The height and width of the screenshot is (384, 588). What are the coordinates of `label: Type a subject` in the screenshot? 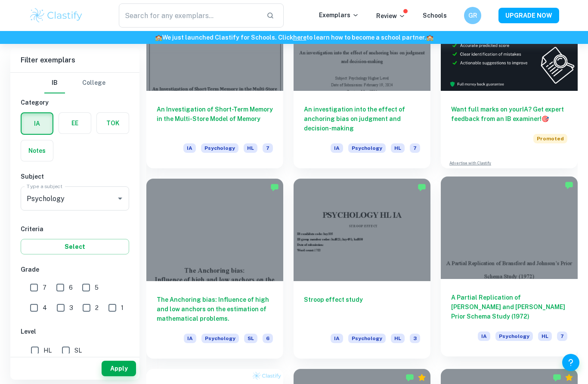 It's located at (44, 186).